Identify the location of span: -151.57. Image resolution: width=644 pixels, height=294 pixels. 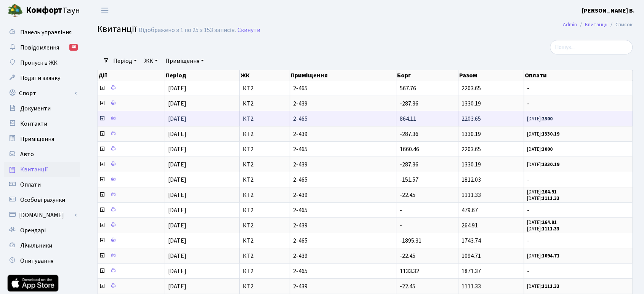
(409, 180).